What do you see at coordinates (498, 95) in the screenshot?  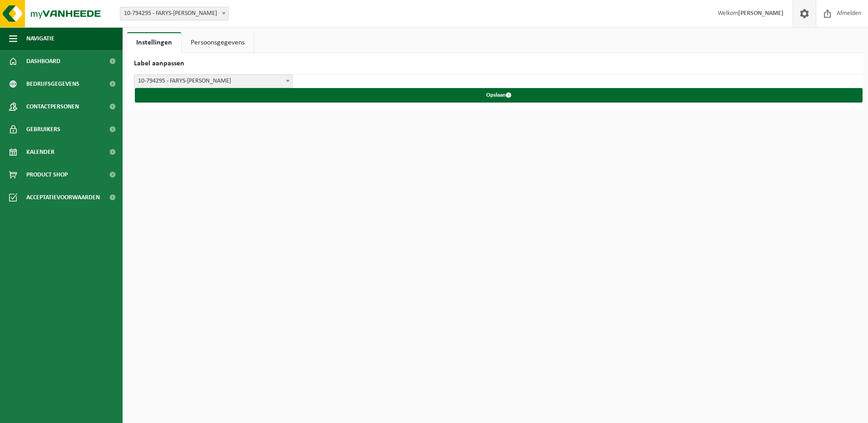 I see `button: Opslaan` at bounding box center [498, 95].